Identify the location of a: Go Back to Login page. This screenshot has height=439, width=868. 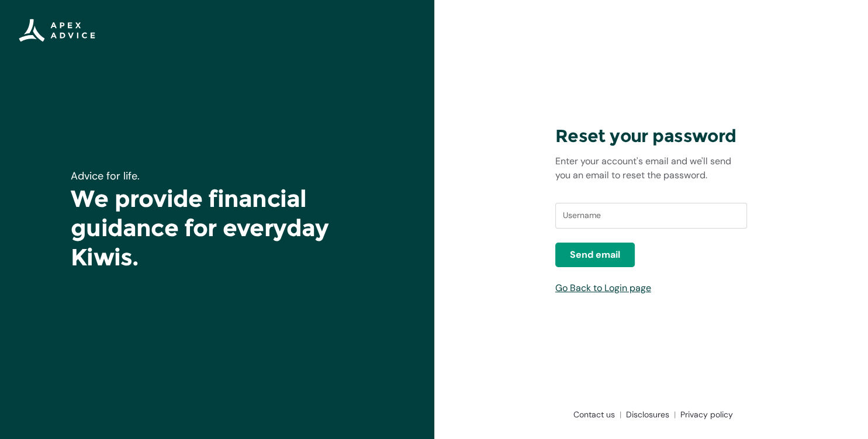
(603, 287).